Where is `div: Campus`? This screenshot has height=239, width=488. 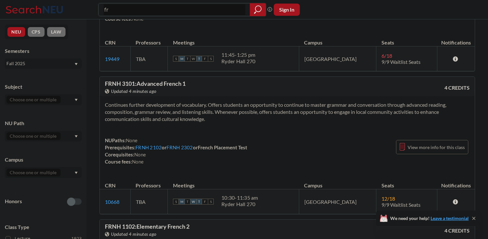 div: Campus is located at coordinates (43, 160).